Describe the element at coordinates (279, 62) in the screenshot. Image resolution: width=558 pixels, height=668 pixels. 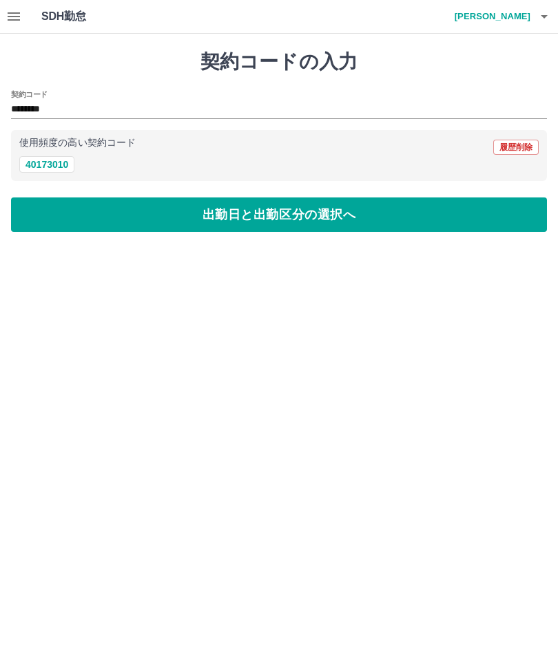
I see `h1: 契約コードの入力` at that location.